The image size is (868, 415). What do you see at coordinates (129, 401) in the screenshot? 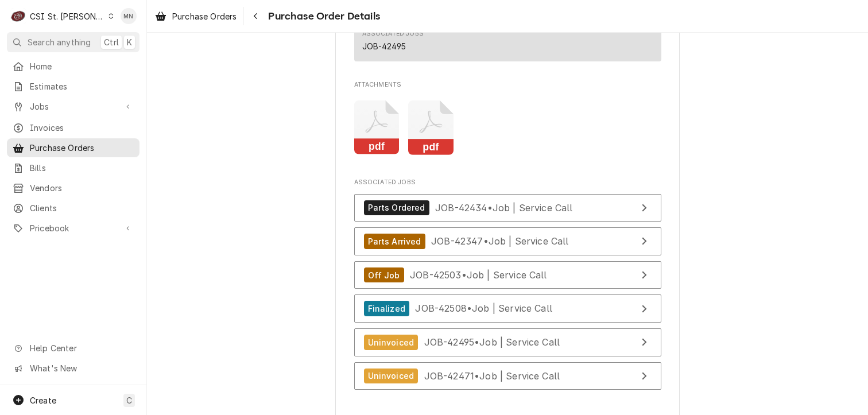
I see `span: C` at bounding box center [129, 401].